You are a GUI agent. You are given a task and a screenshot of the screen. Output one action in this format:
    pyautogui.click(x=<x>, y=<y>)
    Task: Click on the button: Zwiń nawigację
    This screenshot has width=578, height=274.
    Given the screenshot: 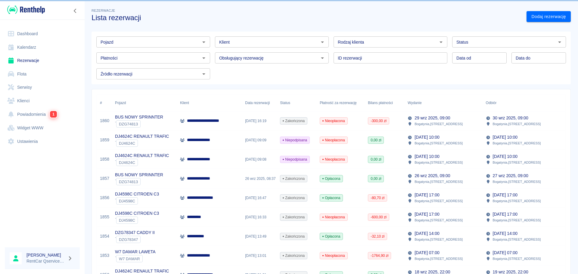 What is the action you would take?
    pyautogui.click(x=75, y=11)
    